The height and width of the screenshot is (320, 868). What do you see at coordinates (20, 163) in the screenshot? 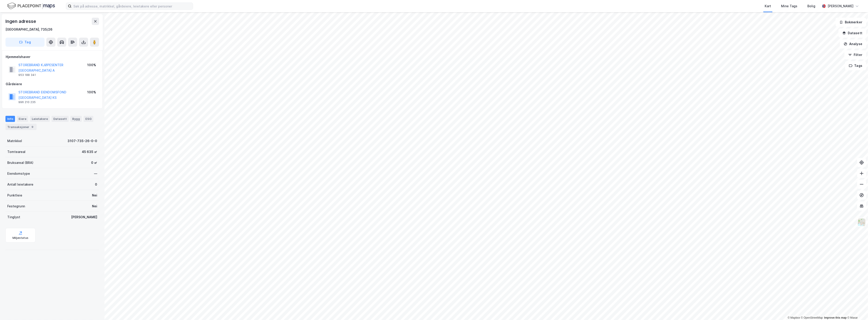
I see `div: Bruksareal (BRA)` at bounding box center [20, 163].